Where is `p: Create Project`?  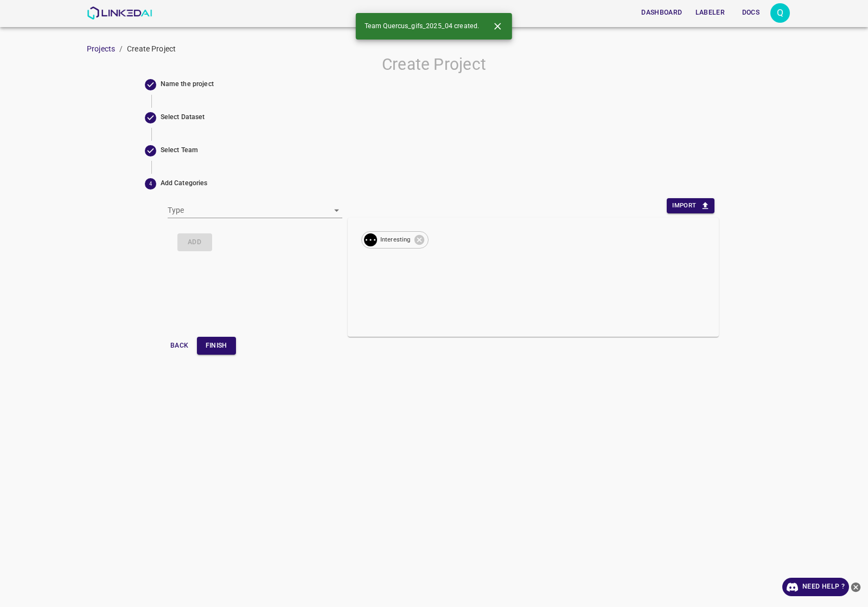
p: Create Project is located at coordinates (151, 49).